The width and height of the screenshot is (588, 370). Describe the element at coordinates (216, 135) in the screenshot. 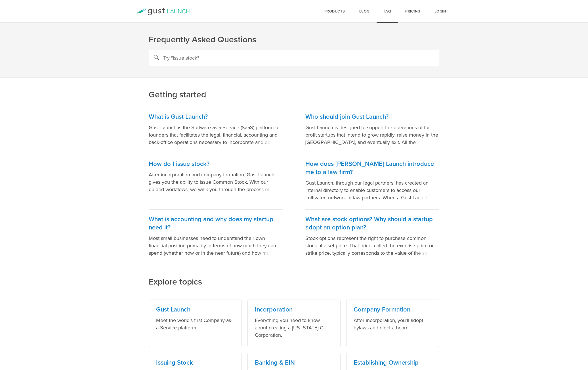

I see `p: Gust Launch is the Software as a Service (SaaS) platform for founders that facilitates the legal,...` at that location.